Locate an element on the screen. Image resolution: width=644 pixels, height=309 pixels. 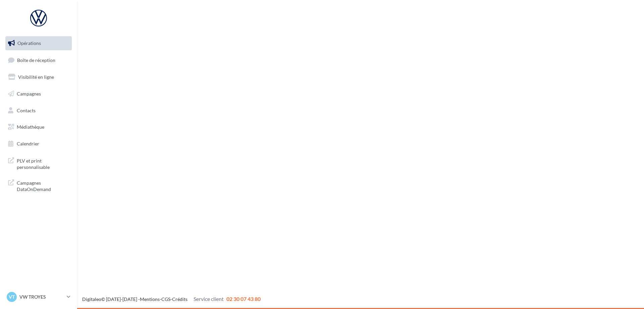
span: Calendrier is located at coordinates (28, 144).